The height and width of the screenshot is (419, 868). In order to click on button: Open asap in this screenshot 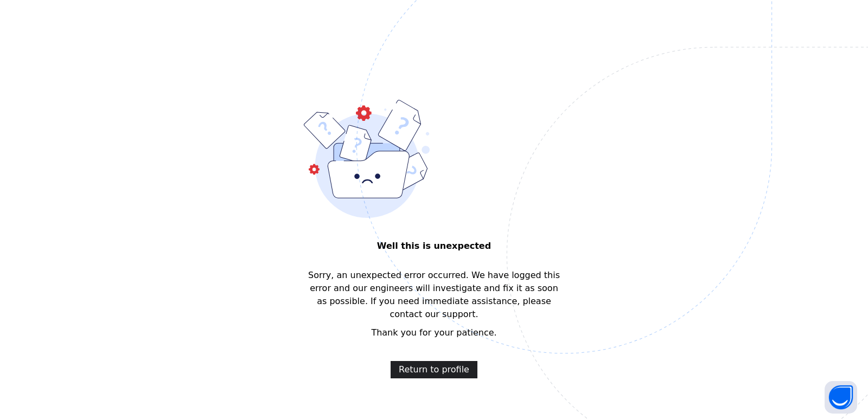, I will do `click(841, 397)`.